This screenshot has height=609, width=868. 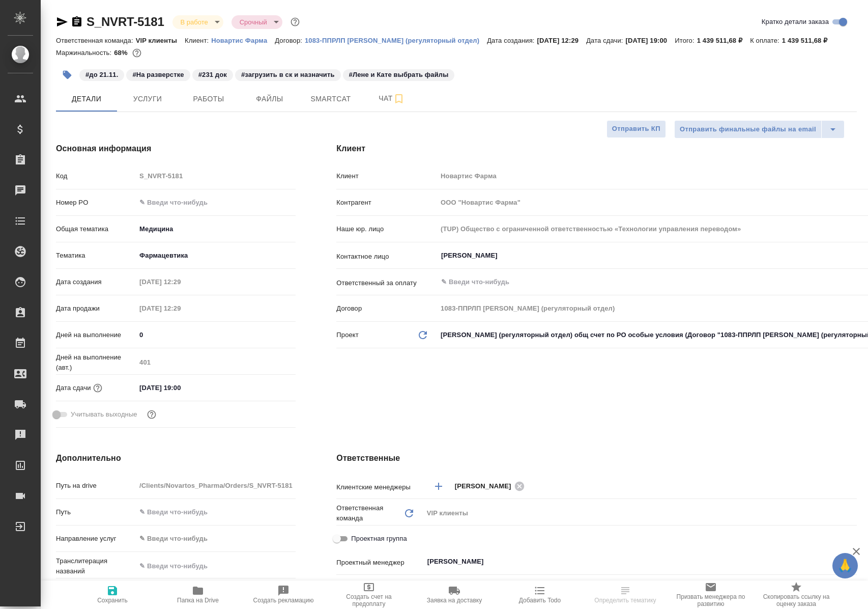 I want to click on button: Определить тематику, so click(x=625, y=595).